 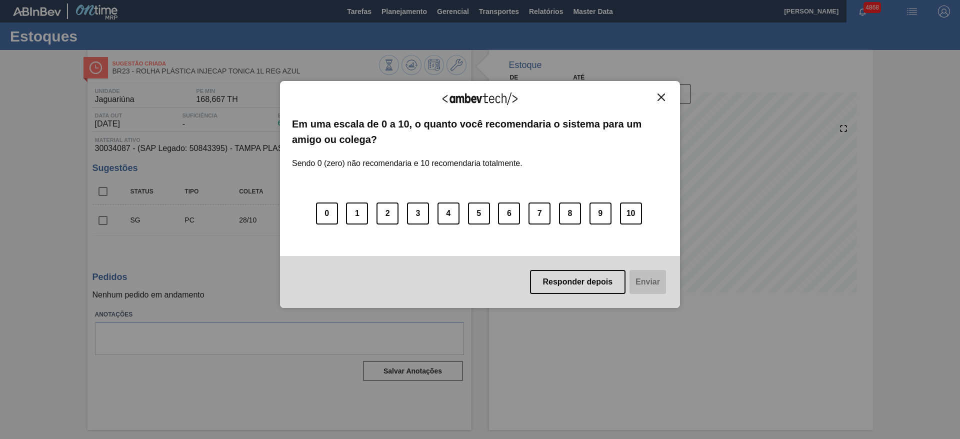 I want to click on button: 4, so click(x=449, y=214).